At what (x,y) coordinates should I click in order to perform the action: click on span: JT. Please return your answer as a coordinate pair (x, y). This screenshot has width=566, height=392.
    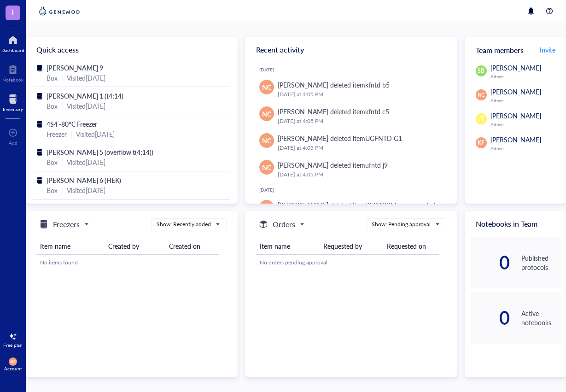
    Looking at the image, I should click on (481, 119).